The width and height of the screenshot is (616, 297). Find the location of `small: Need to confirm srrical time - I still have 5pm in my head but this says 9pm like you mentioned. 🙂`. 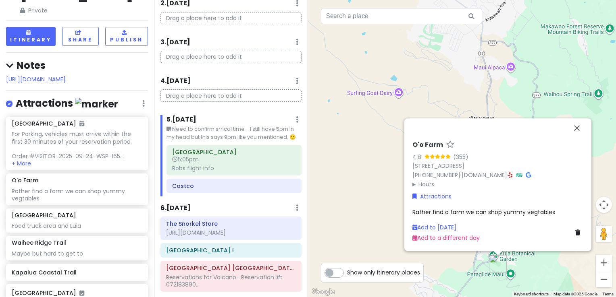

small: Need to confirm srrical time - I still have 5pm in my head but this says 9pm like you mentioned. 🙂 is located at coordinates (234, 133).